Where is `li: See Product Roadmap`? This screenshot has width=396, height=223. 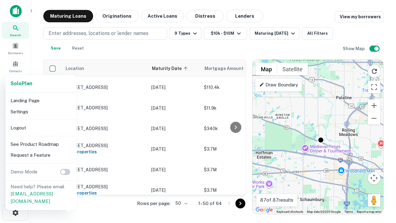
li: See Product Roadmap is located at coordinates (41, 144).